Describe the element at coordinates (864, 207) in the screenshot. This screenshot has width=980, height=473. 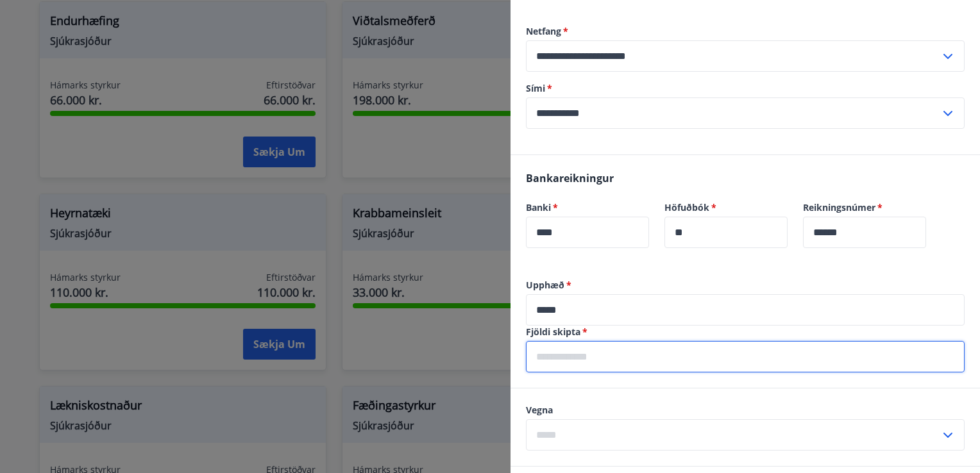
I see `label: Reikningsnúmer` at that location.